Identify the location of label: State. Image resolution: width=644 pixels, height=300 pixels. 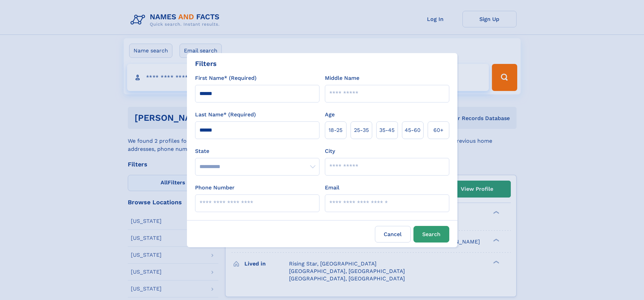
(257, 151).